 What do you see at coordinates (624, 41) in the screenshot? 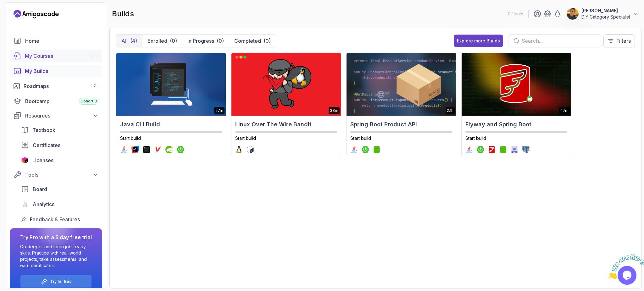
I see `p: Filters` at bounding box center [624, 41].